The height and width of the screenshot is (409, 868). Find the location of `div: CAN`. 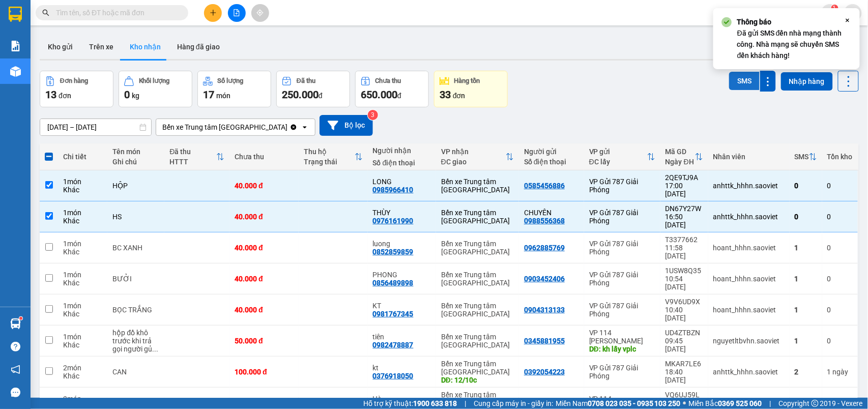

div: CAN is located at coordinates (136, 372).